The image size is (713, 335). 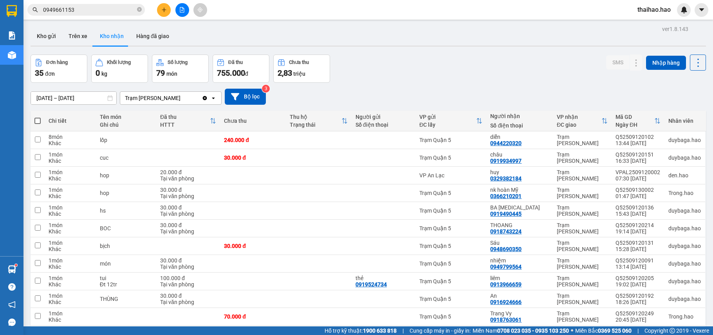 What do you see at coordinates (635, 125) in the screenshot?
I see `div: Ngày ĐH` at bounding box center [635, 125].